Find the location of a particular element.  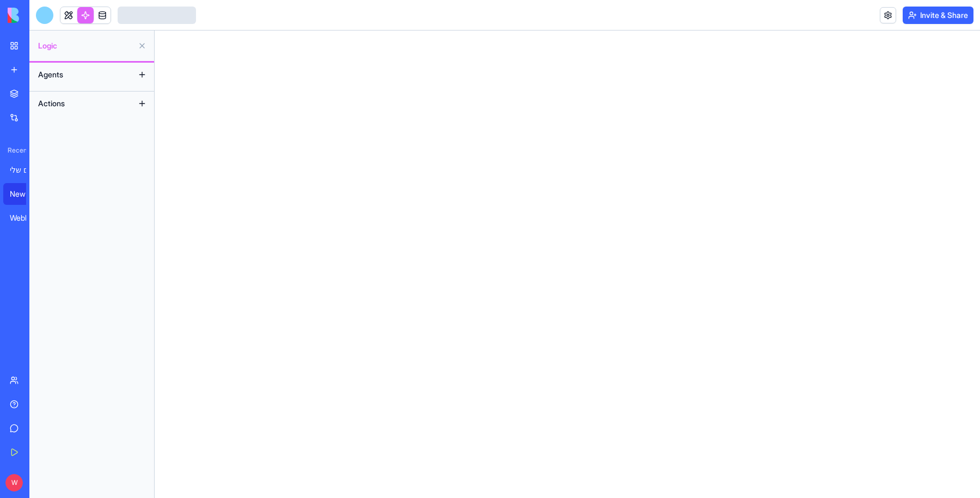

span: Logic is located at coordinates (85, 46).